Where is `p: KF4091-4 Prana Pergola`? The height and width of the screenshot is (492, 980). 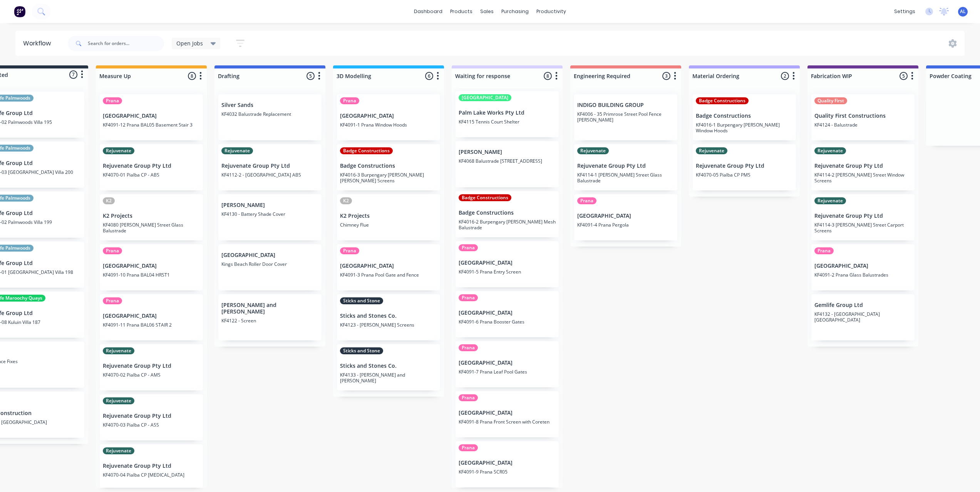
p: KF4091-4 Prana Pergola is located at coordinates (626, 225).